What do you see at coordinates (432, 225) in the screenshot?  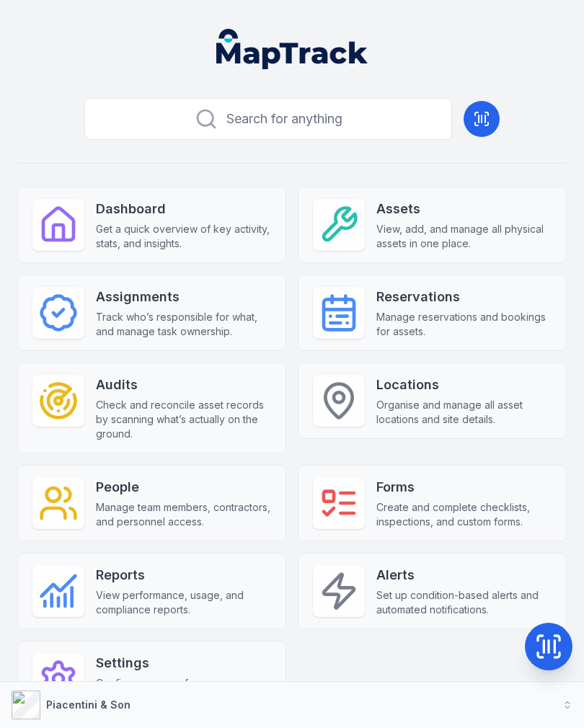 I see `a: AssetsView, add, and manage all physical assets in one place.` at bounding box center [432, 225].